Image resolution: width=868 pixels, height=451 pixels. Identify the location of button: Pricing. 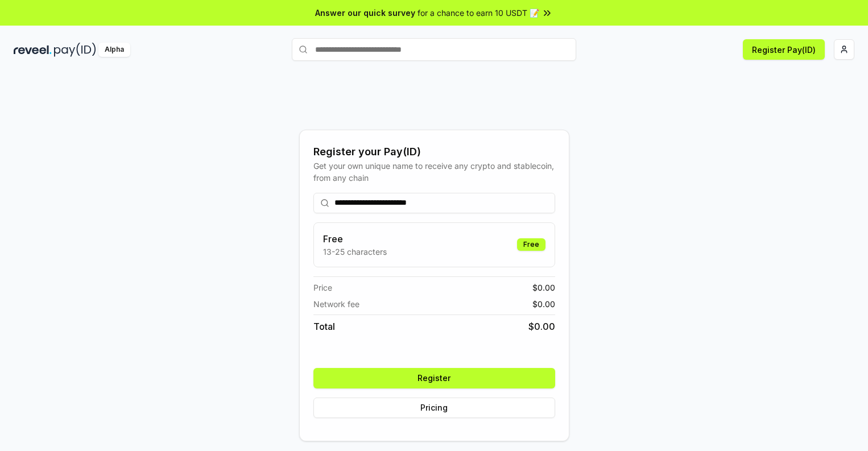
(434, 408).